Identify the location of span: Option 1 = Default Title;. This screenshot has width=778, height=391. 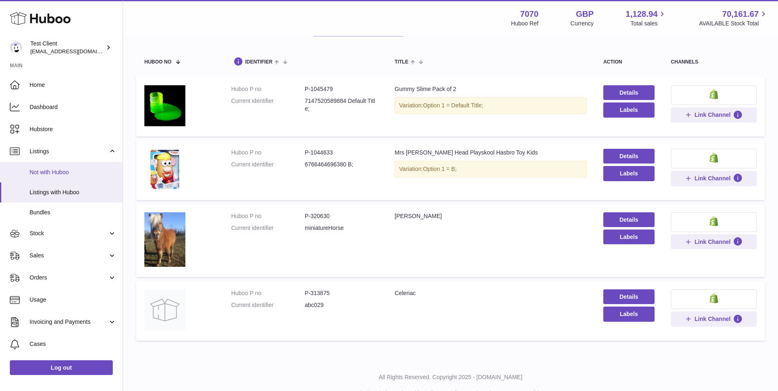
(453, 105).